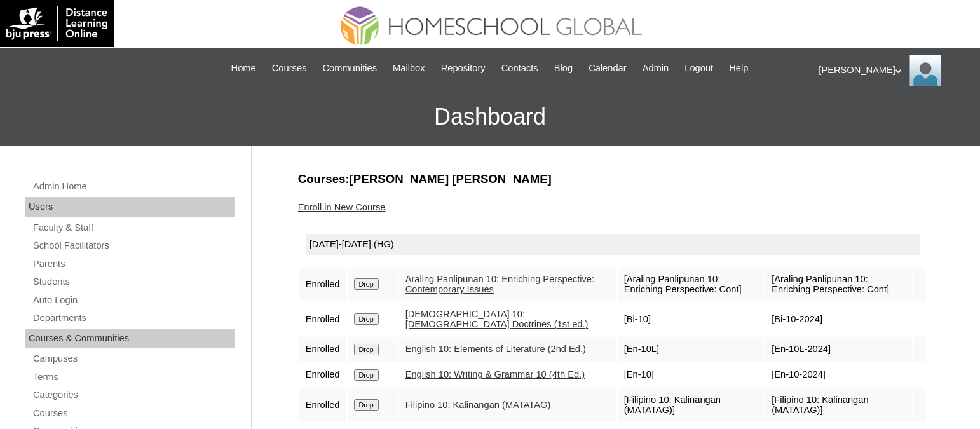 The image size is (980, 429). Describe the element at coordinates (691, 319) in the screenshot. I see `td: [Bi-10]` at that location.